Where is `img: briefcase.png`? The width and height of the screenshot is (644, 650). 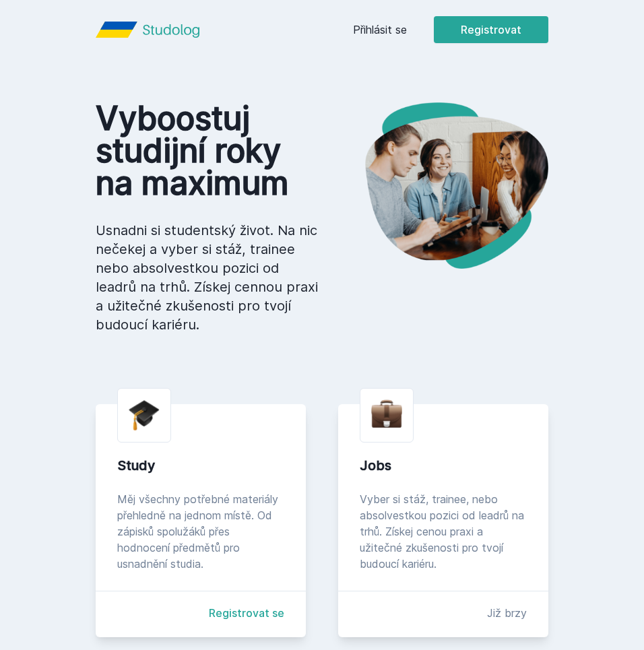 img: briefcase.png is located at coordinates (387, 413).